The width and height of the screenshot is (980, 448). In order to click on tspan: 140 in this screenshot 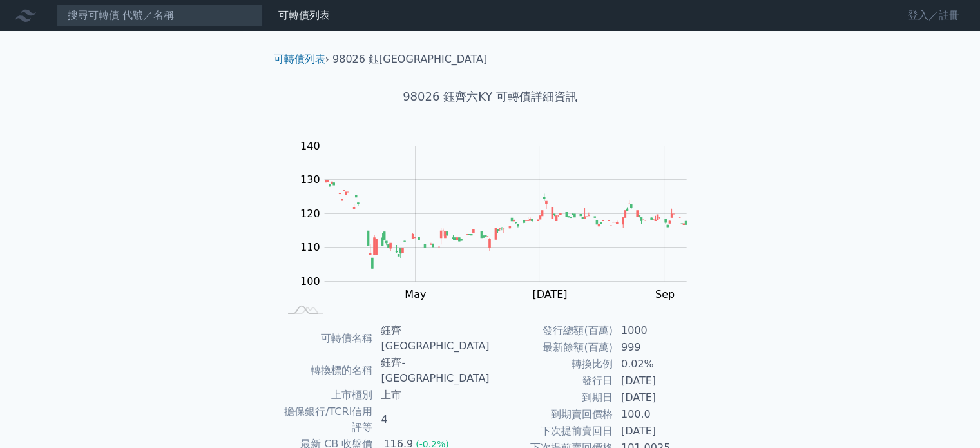, I will do `click(310, 145)`.